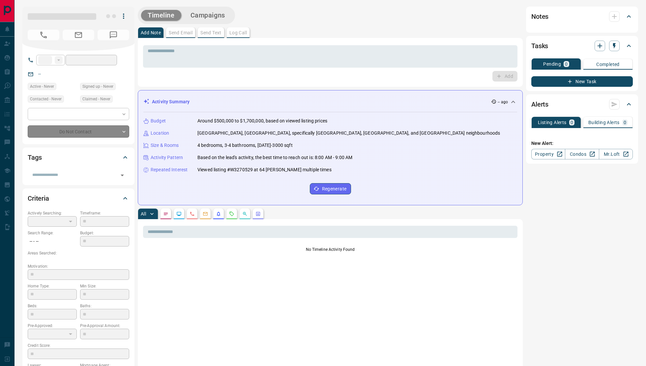  What do you see at coordinates (105, 306) in the screenshot?
I see `p: Baths:` at bounding box center [105, 306].